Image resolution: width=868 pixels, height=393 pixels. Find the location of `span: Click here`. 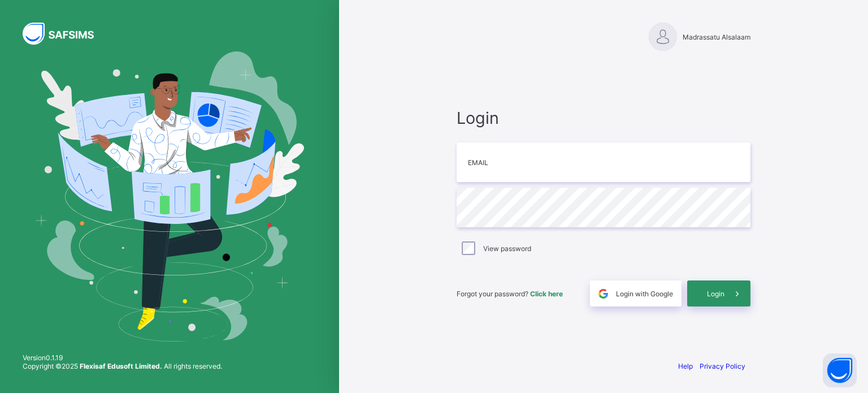

span: Click here is located at coordinates (546, 293).